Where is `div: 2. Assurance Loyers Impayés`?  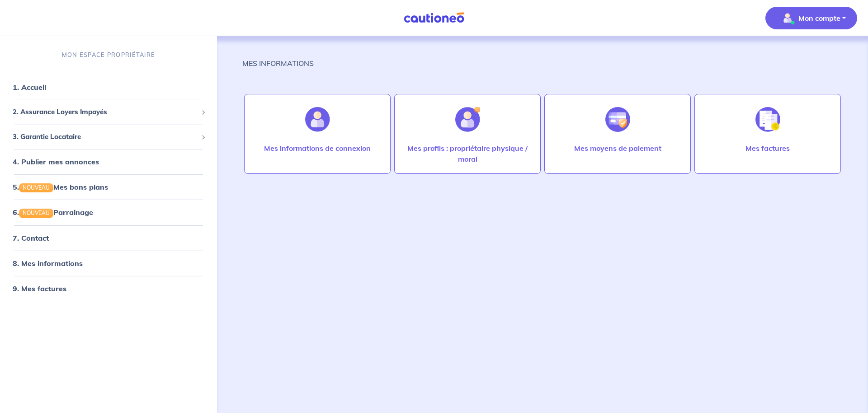 div: 2. Assurance Loyers Impayés is located at coordinates (109, 112).